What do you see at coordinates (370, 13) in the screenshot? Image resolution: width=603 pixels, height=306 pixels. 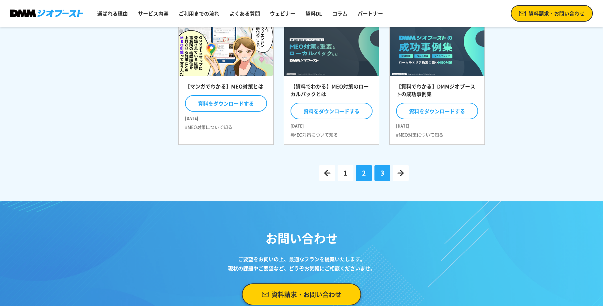 I see `a: パートナー` at bounding box center [370, 13].